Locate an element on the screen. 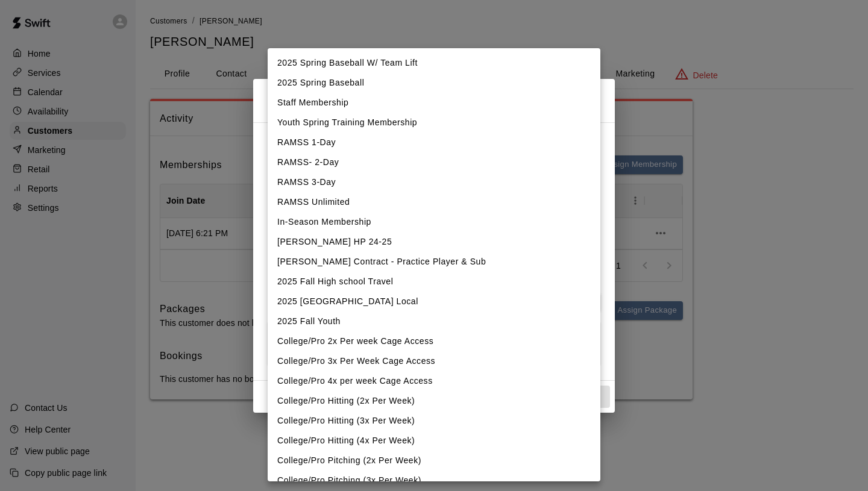 The image size is (868, 491). li: College/Pro Hitting (3x Per Week) is located at coordinates (434, 421).